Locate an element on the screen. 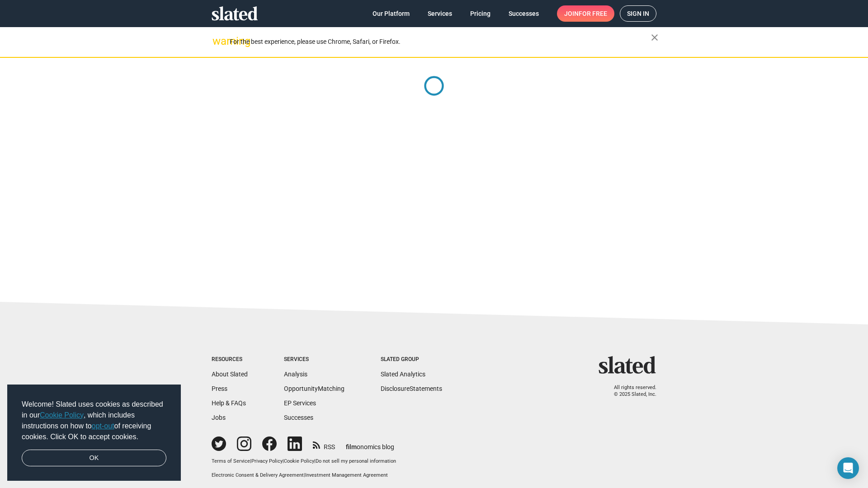 This screenshot has height=488, width=868. span: Pricing is located at coordinates (480, 14).